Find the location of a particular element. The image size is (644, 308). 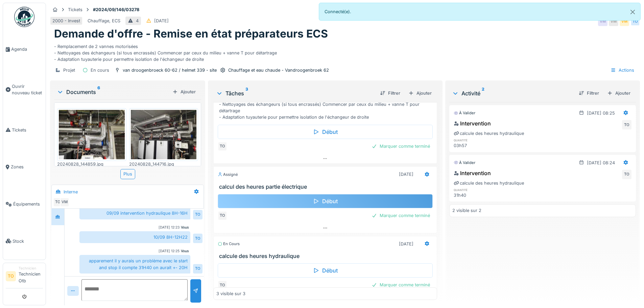

span: Zones is located at coordinates (27, 166).